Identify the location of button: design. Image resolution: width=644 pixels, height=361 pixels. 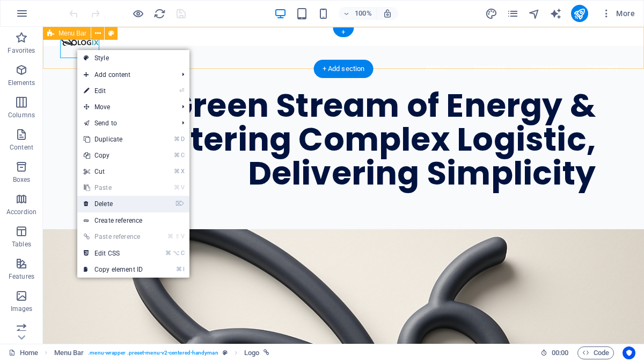
(492, 13).